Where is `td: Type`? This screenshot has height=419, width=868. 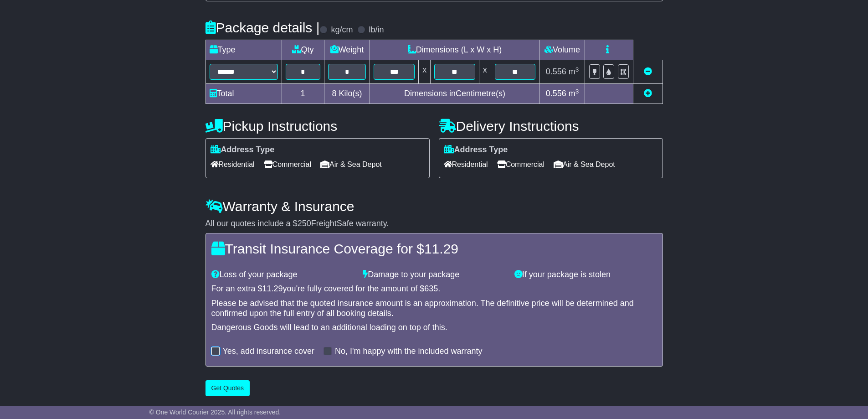
td: Type is located at coordinates (243, 50).